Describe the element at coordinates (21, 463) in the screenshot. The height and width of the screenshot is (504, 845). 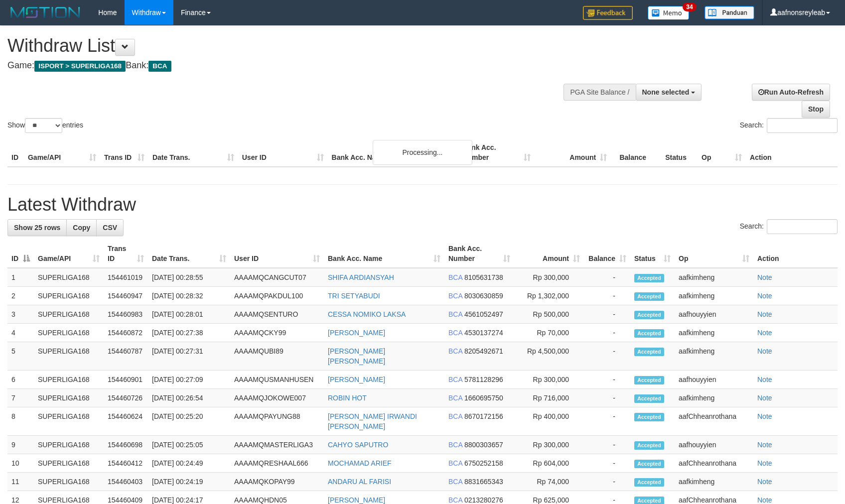
I see `td: 10` at that location.